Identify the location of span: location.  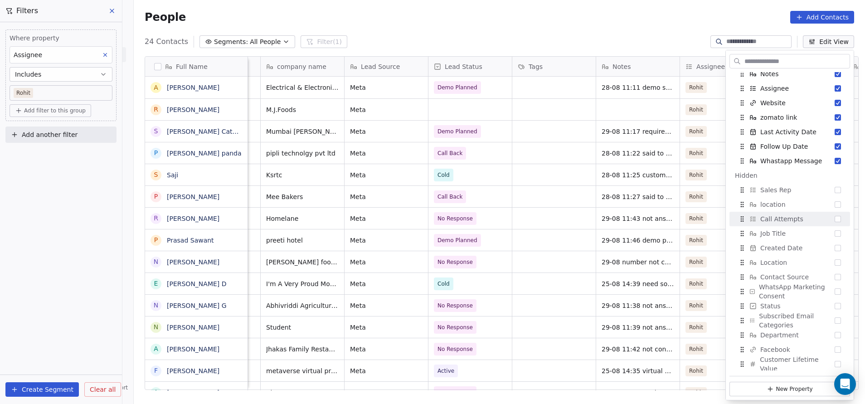
(773, 204).